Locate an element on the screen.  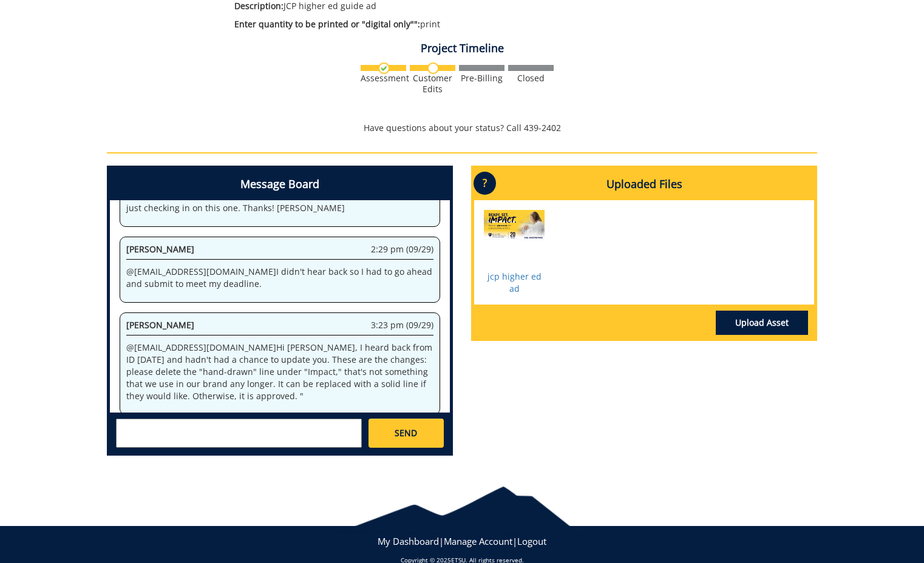
a: Upload Asset is located at coordinates (762, 323).